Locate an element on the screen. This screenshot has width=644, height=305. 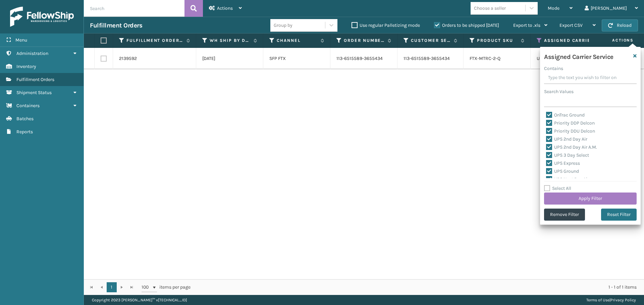
button: Reset Filter is located at coordinates (619, 215).